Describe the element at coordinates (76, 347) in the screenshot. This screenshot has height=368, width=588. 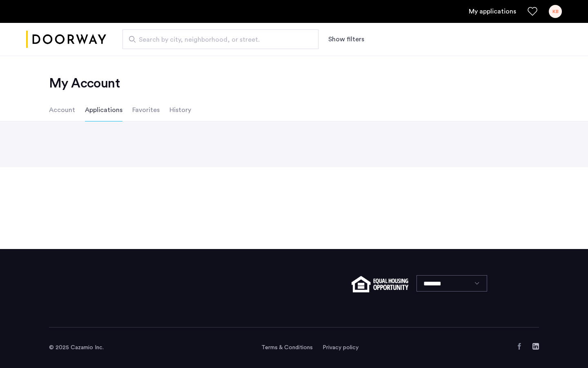
I see `span: © 2025 Cazamio Inc.` at that location.